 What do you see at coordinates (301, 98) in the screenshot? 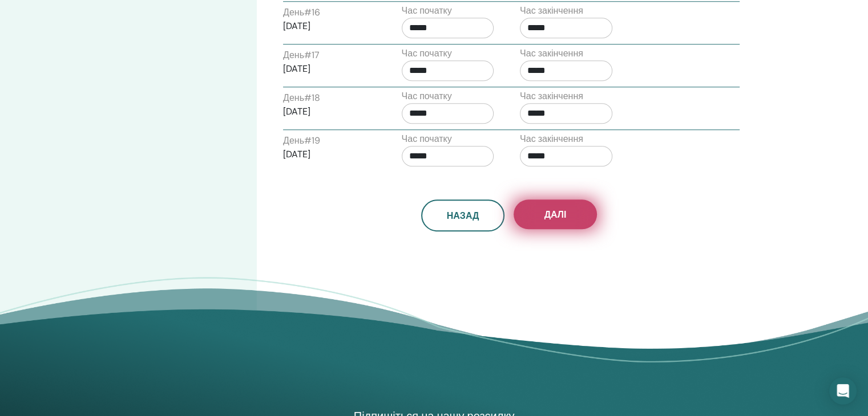
I see `label: День # 18` at bounding box center [301, 98].